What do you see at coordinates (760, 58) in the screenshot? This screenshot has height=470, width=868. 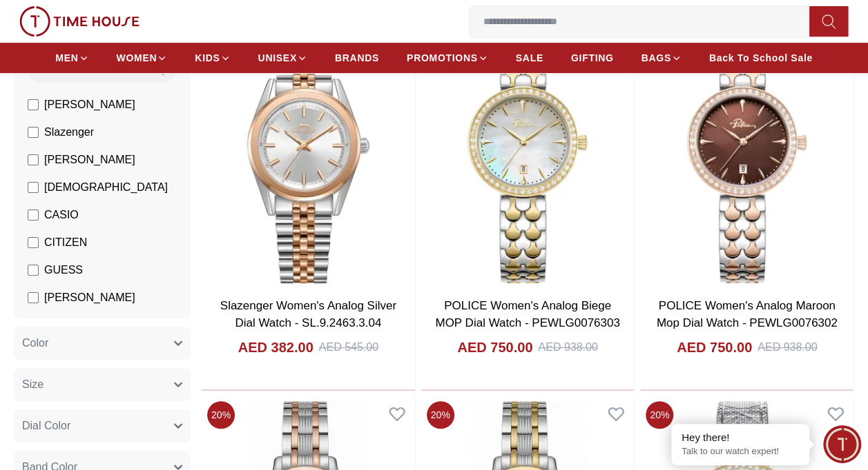 I see `span: Back To School Sale` at bounding box center [760, 58].